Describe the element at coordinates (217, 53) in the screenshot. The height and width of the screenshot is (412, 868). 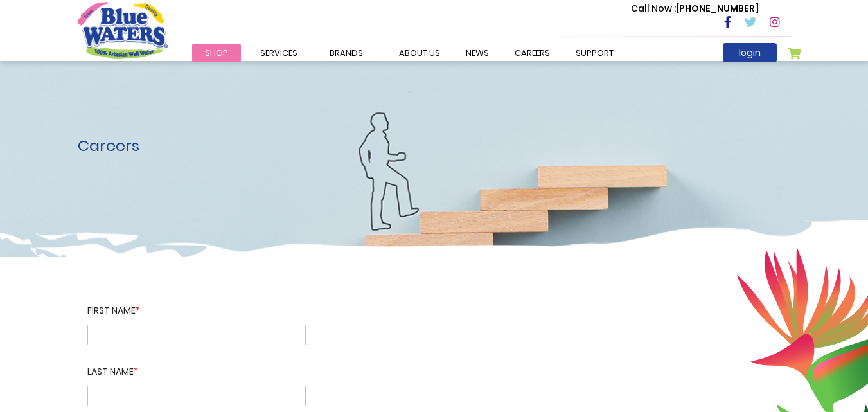
I see `a: Shop` at that location.